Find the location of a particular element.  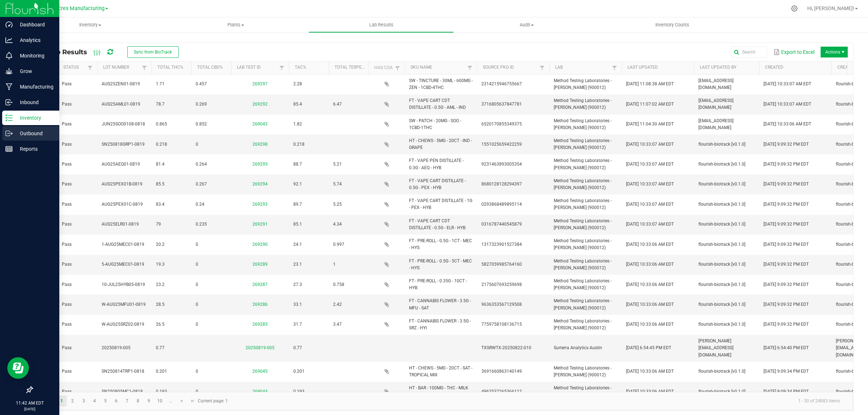

span: 33.1 is located at coordinates (298, 304).